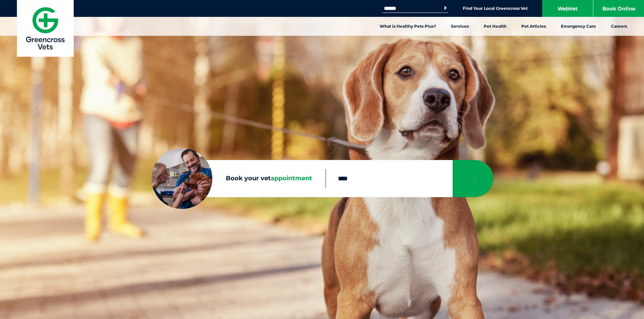  Describe the element at coordinates (408, 26) in the screenshot. I see `a: What is Healthy Pets Plus?` at that location.